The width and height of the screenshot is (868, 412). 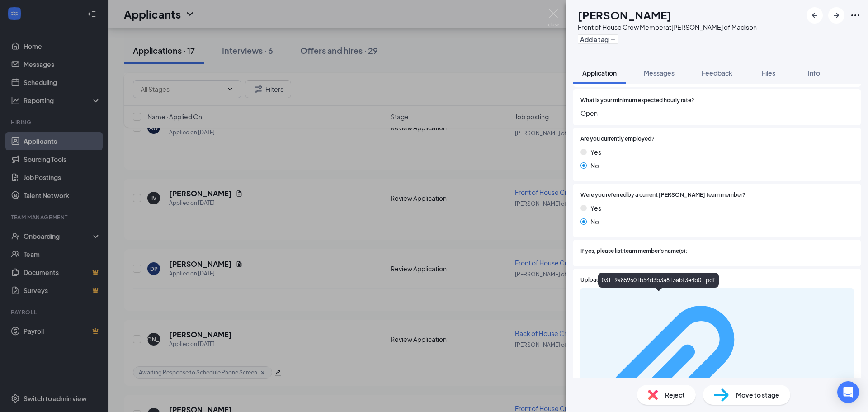 What do you see at coordinates (601, 280) in the screenshot?
I see `span: Upload Resume` at bounding box center [601, 280].